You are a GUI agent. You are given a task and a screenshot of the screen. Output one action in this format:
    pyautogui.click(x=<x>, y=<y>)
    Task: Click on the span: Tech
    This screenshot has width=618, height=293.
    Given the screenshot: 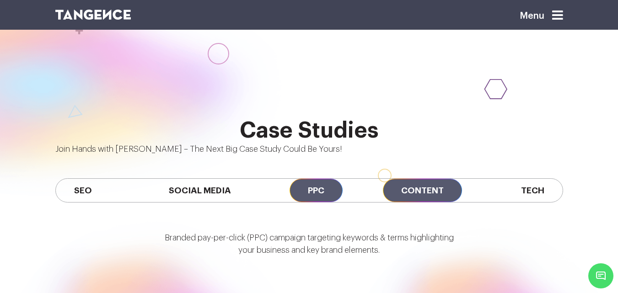 What is the action you would take?
    pyautogui.click(x=533, y=190)
    